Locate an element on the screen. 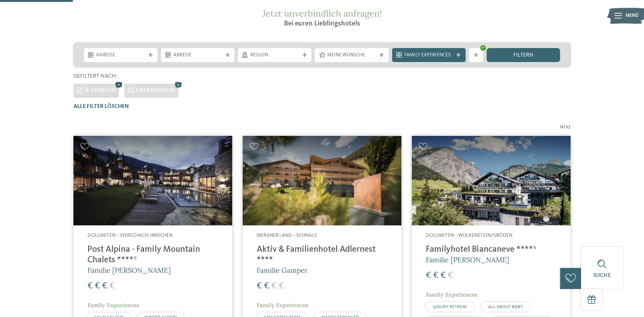 This screenshot has width=644, height=317. span: Suche is located at coordinates (602, 275).